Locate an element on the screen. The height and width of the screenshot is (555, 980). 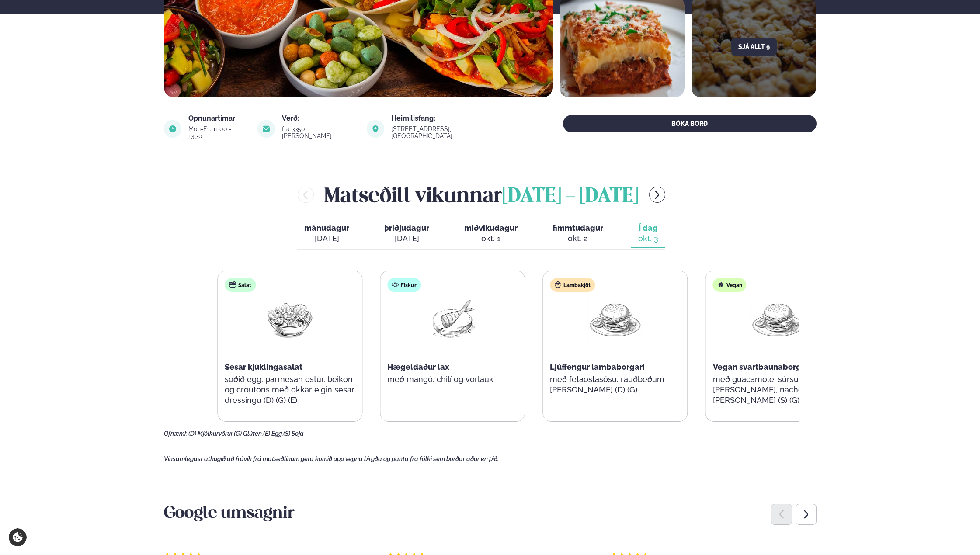
a: Cookie settings is located at coordinates (17, 537).